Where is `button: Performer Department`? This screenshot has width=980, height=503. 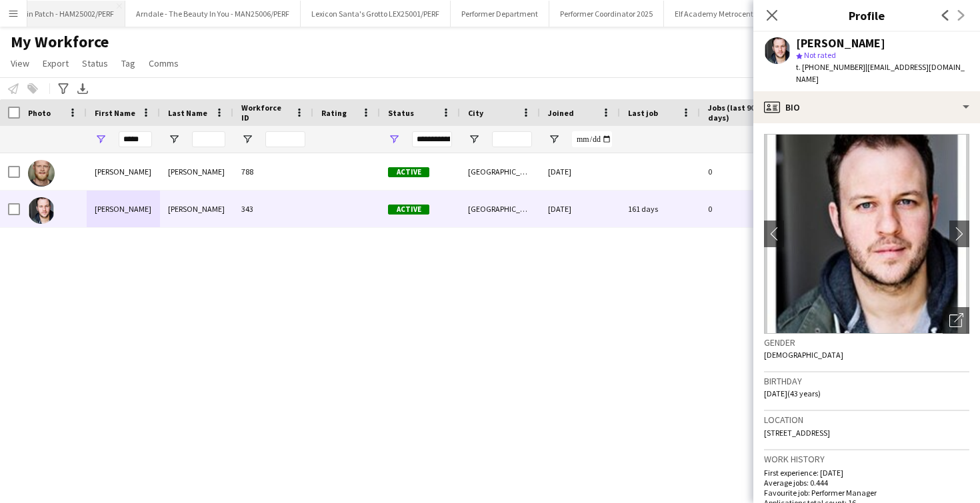
button: Performer Department is located at coordinates (500, 14).